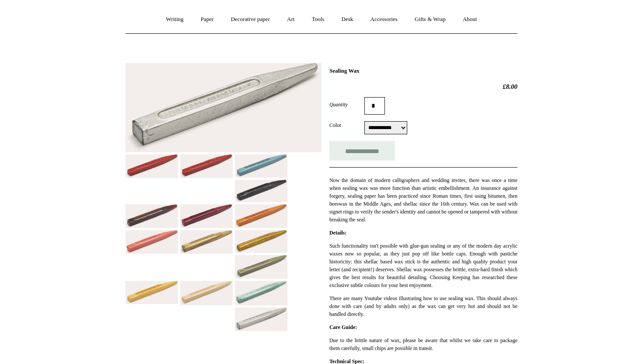  I want to click on strong: Details:, so click(337, 233).